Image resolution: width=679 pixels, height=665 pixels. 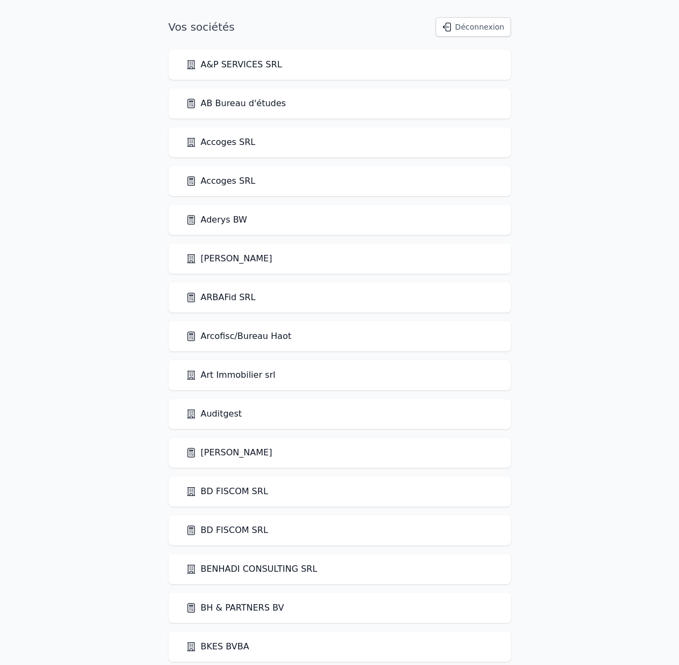 What do you see at coordinates (251, 569) in the screenshot?
I see `a: BENHADI CONSULTING SRL` at bounding box center [251, 569].